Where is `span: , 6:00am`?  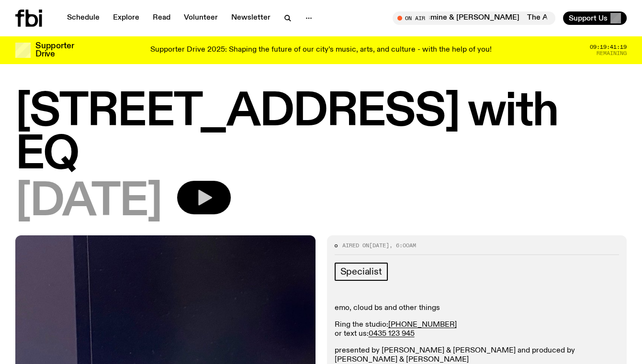
span: , 6:00am is located at coordinates (403, 245).